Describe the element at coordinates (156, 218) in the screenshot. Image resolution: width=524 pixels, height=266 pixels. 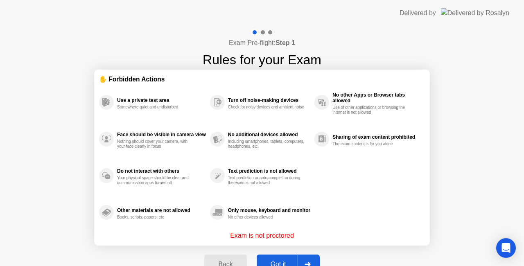
I see `div: Books, scripts, papers, etc` at that location.